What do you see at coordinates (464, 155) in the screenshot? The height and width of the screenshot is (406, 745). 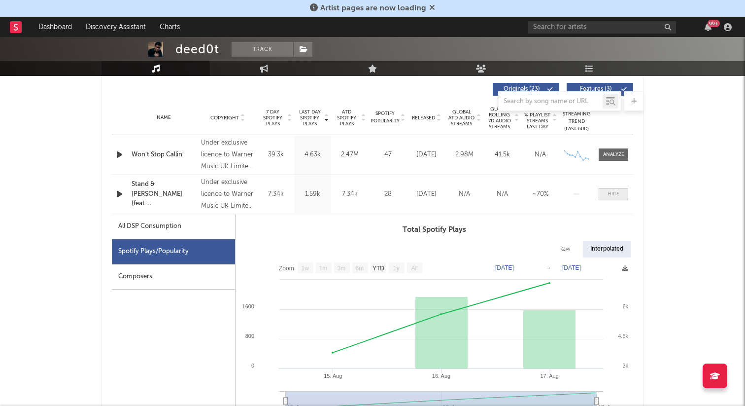 I see `div: 2.98M` at bounding box center [464, 155].